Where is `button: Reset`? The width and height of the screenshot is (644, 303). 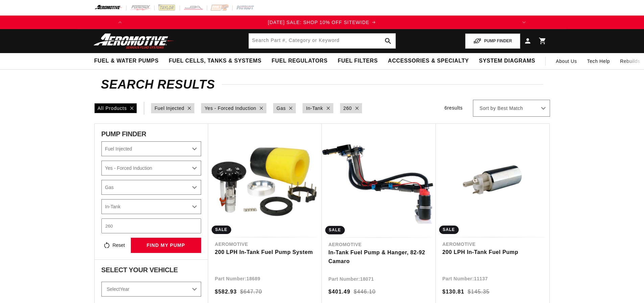 button: Reset is located at coordinates (114, 245).